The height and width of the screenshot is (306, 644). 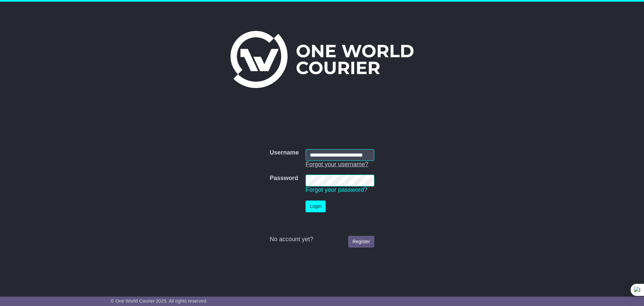 What do you see at coordinates (322, 59) in the screenshot?
I see `img: One World` at bounding box center [322, 59].